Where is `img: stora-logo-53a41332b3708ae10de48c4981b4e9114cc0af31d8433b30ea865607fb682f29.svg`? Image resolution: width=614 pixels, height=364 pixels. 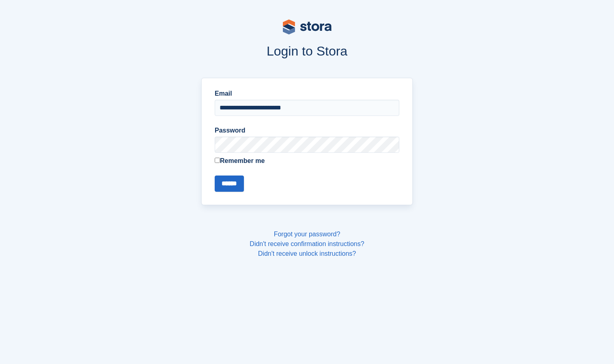
img: stora-logo-53a41332b3708ae10de48c4981b4e9114cc0af31d8433b30ea865607fb682f29.svg is located at coordinates (307, 26).